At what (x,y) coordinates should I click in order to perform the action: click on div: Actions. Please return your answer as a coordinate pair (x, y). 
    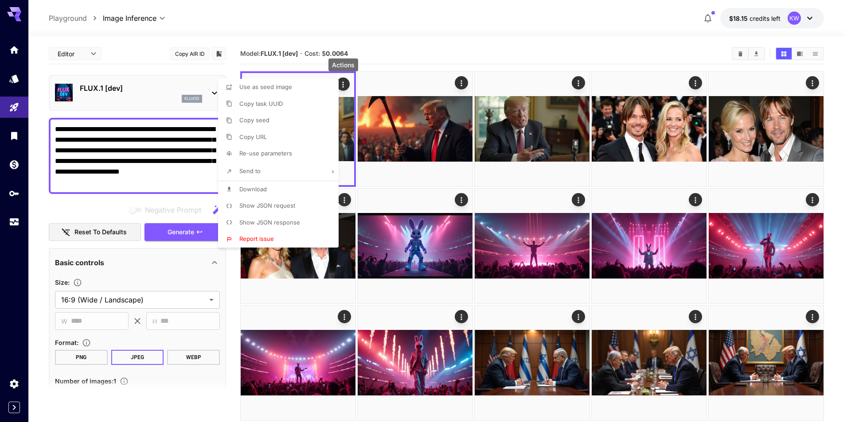
    Looking at the image, I should click on (343, 65).